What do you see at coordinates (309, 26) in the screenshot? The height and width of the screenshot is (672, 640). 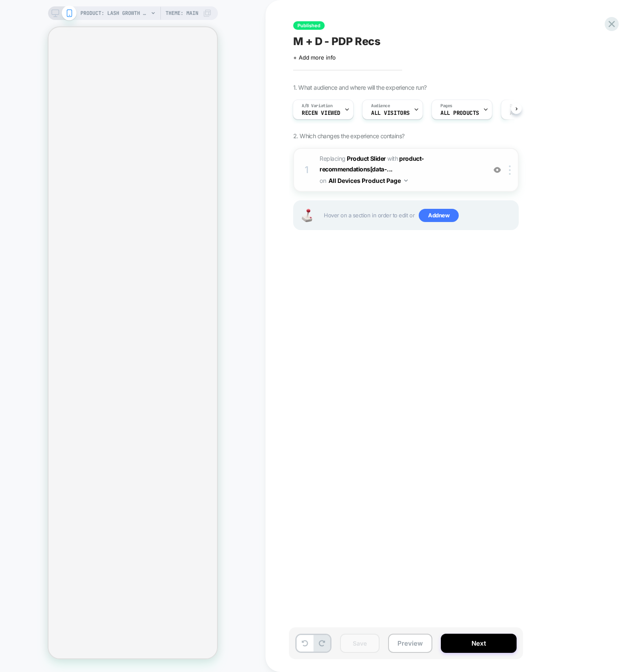 I see `span: Published` at bounding box center [309, 26].